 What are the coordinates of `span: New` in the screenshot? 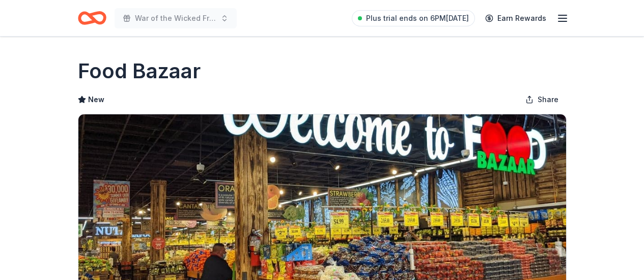 It's located at (97, 100).